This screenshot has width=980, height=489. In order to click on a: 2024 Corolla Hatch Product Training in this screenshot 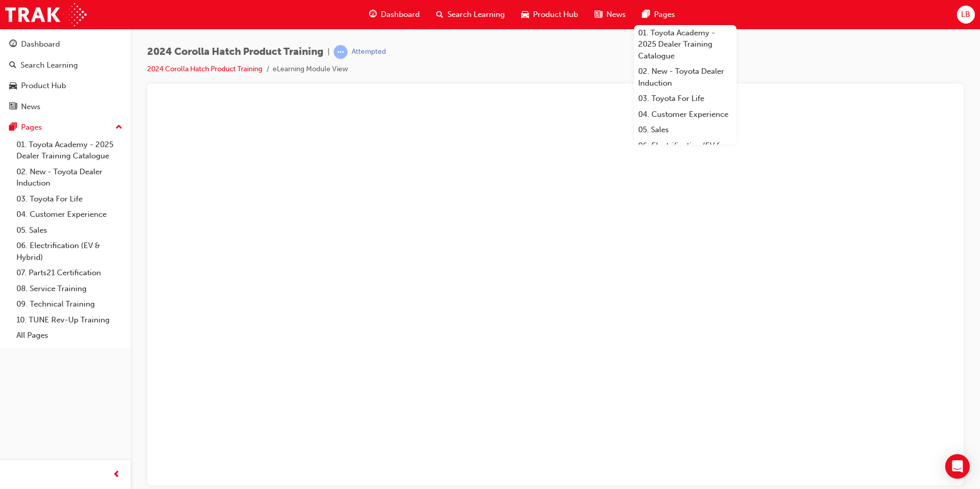, I will do `click(205, 68)`.